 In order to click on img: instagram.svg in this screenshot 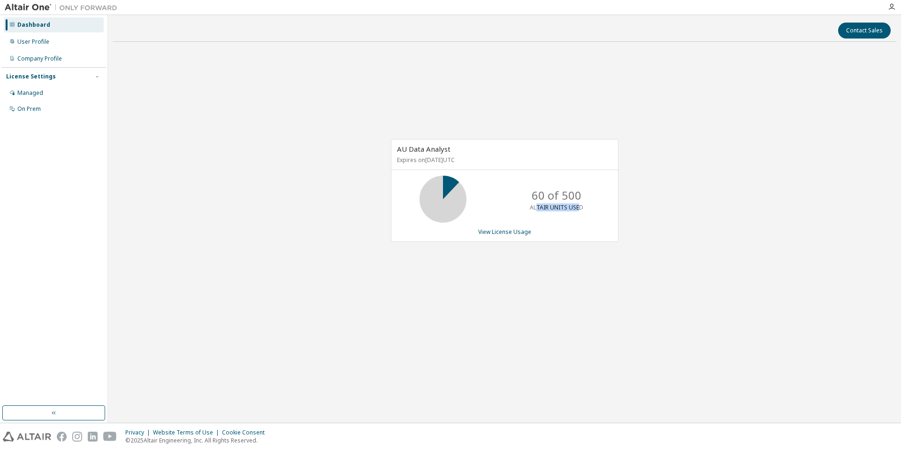, I will do `click(77, 436)`.